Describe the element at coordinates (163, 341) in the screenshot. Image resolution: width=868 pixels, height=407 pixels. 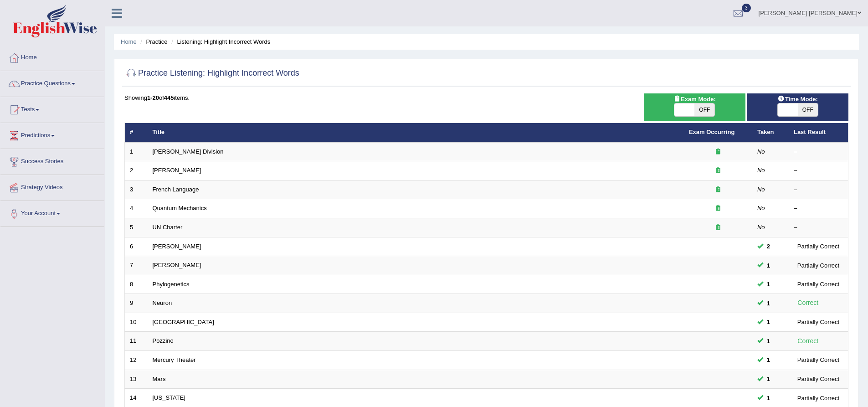
I see `a: Pozzino` at that location.